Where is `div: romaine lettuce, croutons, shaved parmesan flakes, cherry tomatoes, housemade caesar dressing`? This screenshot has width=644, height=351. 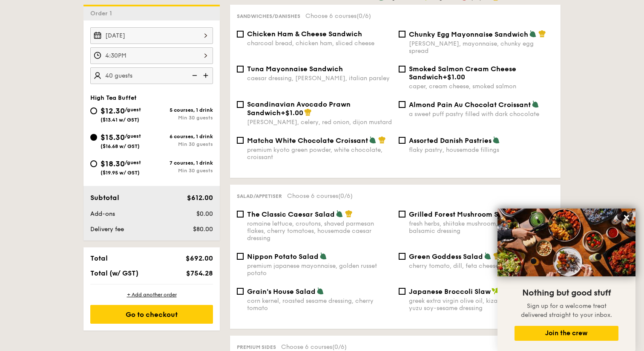 div: romaine lettuce, croutons, shaved parmesan flakes, cherry tomatoes, housemade caesar dressing is located at coordinates (320, 231).